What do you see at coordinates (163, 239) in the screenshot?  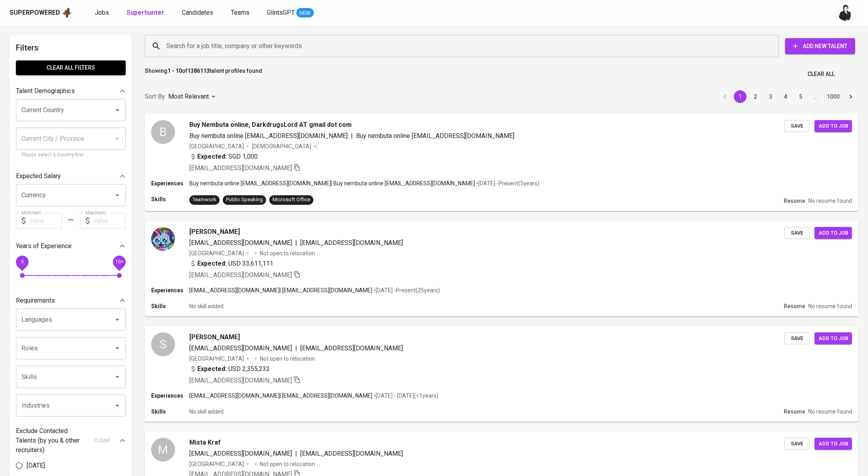 I see `img: 321b7cfbc0d0764707056ba635831759.jpeg` at bounding box center [163, 239].